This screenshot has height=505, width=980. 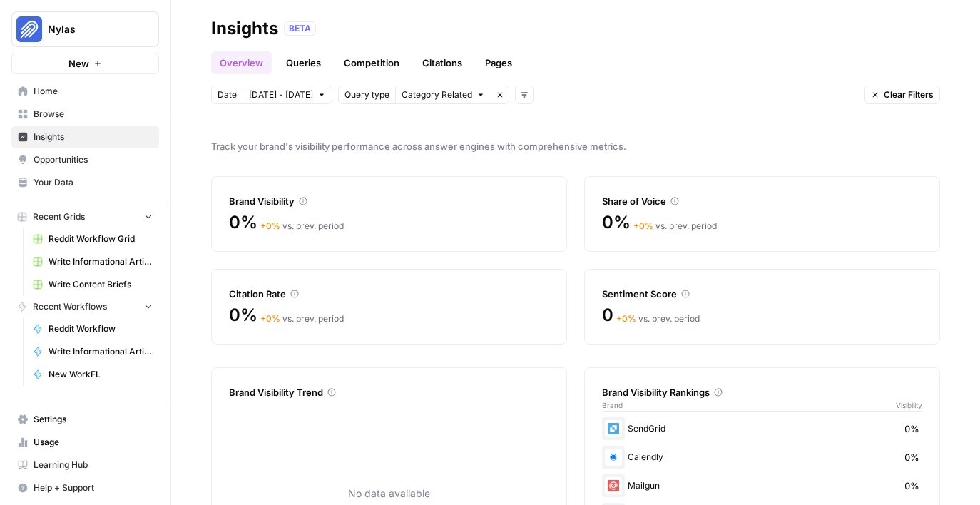 What do you see at coordinates (613, 457) in the screenshot?
I see `img: t3lrt47qiy3166r0uyfyd77s7lu8` at bounding box center [613, 457].